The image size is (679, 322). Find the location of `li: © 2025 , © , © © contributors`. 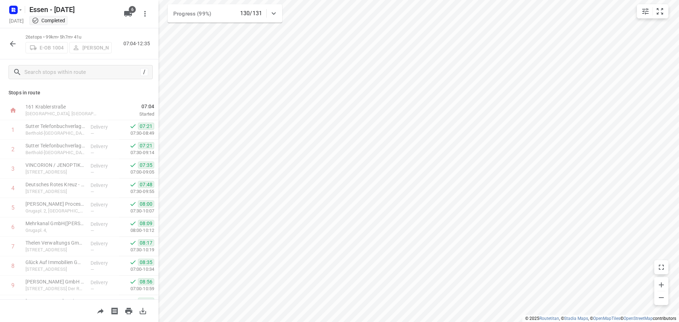

li: © 2025 , © , © © contributors is located at coordinates (601, 319).